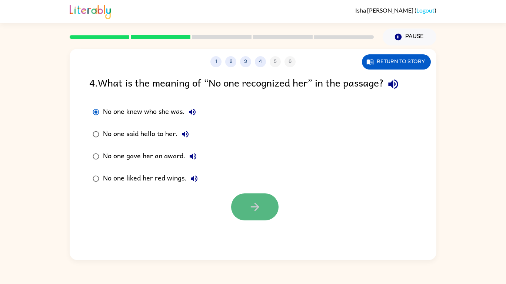 The width and height of the screenshot is (506, 284). I want to click on button: No one knew who she was., so click(192, 112).